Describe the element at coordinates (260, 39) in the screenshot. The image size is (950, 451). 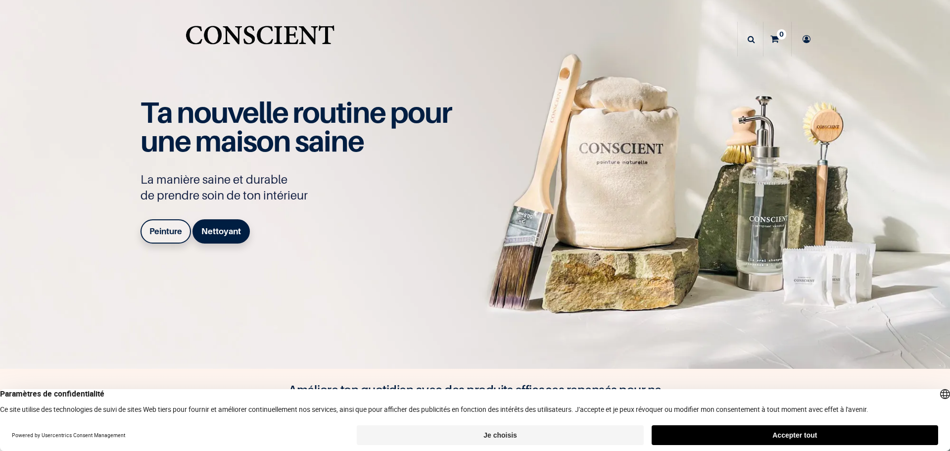
I see `a: Logo of Conscient` at that location.